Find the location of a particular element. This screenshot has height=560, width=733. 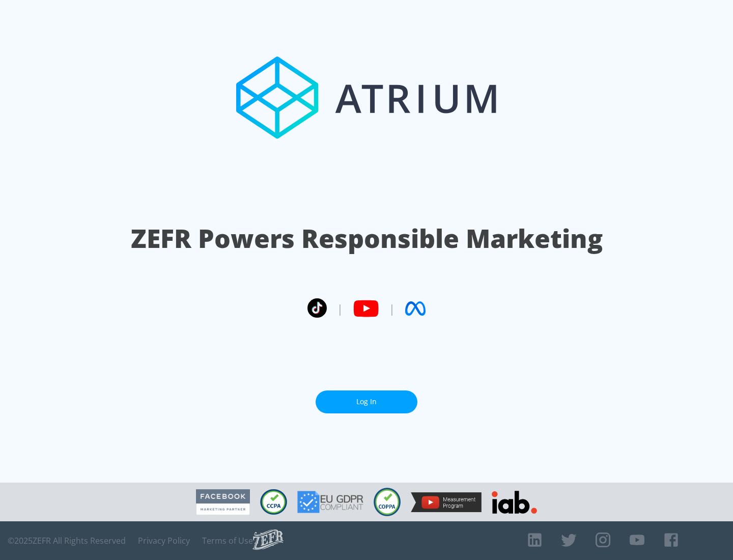

img: CCPA Compliant is located at coordinates (274, 502).